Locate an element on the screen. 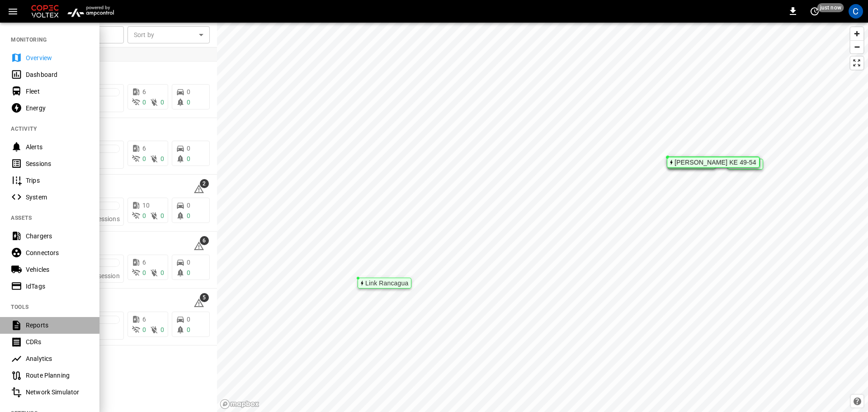  div: Network Simulator is located at coordinates (57, 392).